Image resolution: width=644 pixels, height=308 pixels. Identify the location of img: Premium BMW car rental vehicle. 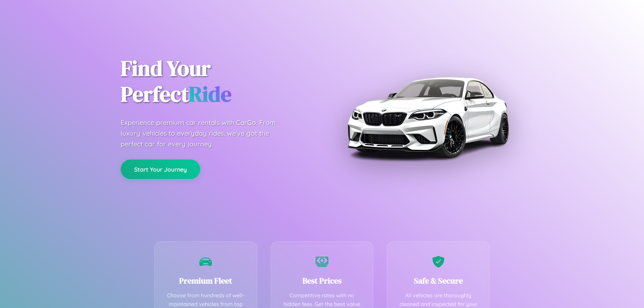
(427, 117).